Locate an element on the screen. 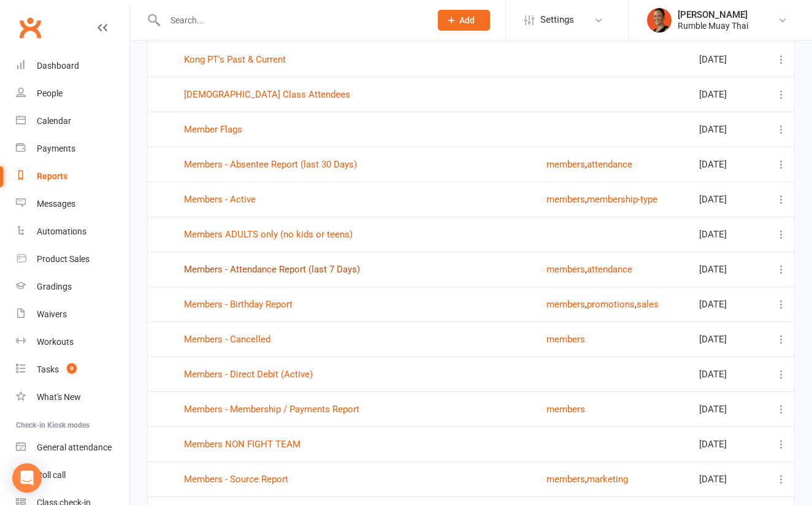 This screenshot has width=812, height=505. div: Automations is located at coordinates (62, 231).